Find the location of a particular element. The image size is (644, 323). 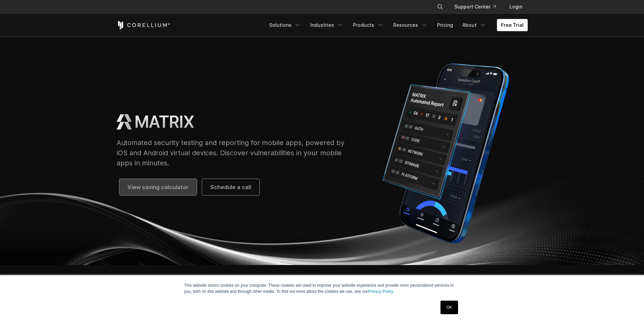

a: Industries is located at coordinates (327, 25).